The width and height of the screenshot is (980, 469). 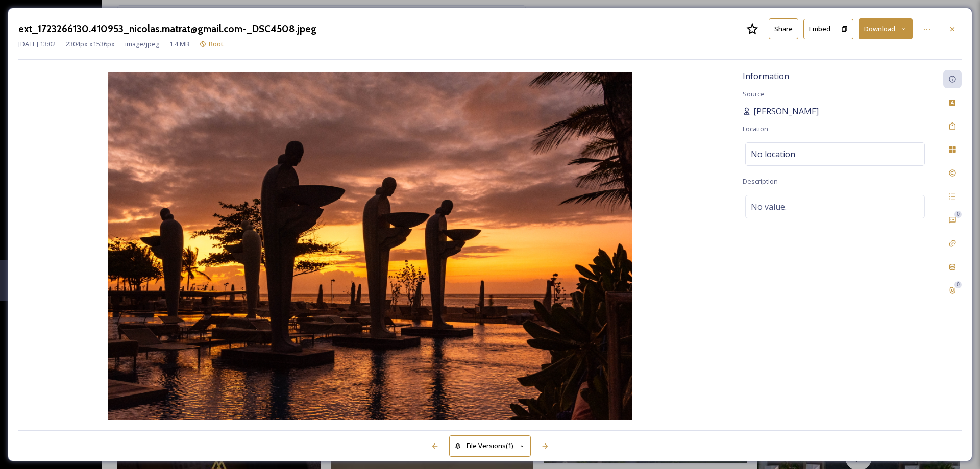 I want to click on button: Download, so click(x=885, y=29).